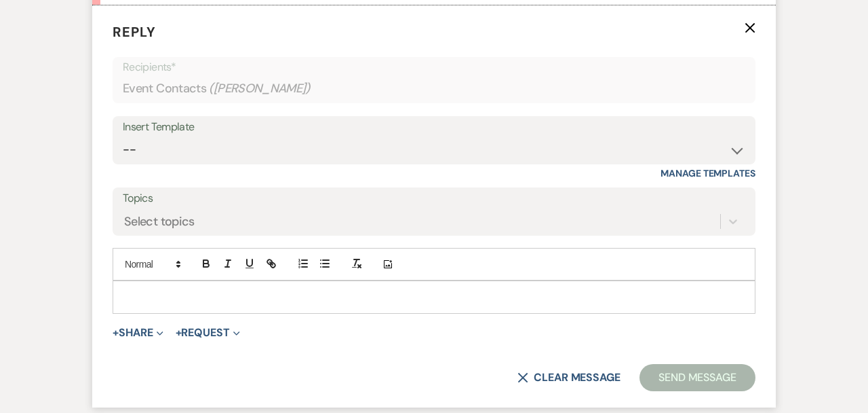  Describe the element at coordinates (160, 221) in the screenshot. I see `div: Select topics` at that location.